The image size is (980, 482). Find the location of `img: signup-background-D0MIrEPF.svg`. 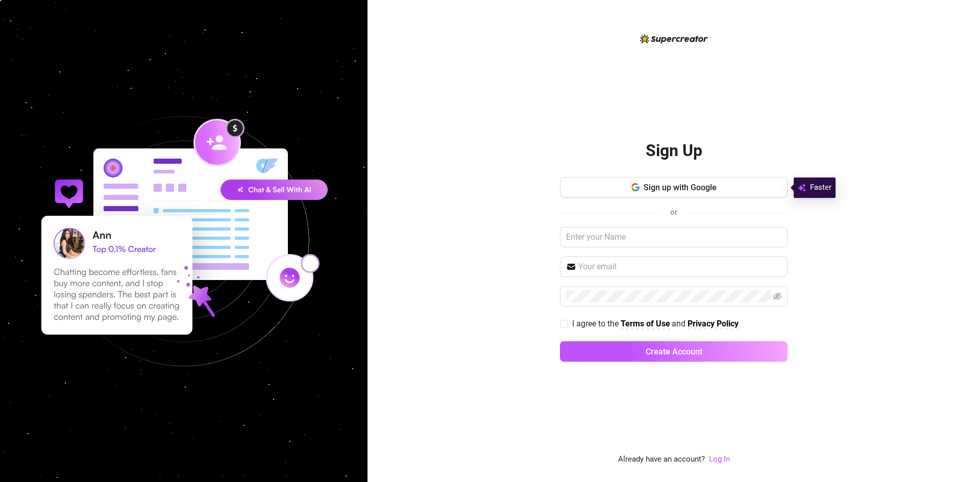

img: signup-background-D0MIrEPF.svg is located at coordinates (184, 241).